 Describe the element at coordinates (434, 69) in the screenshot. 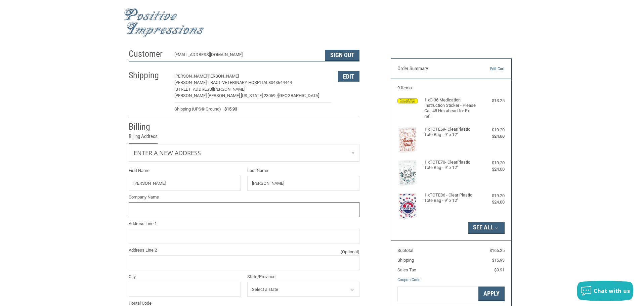

I see `h3: Order Summary` at that location.